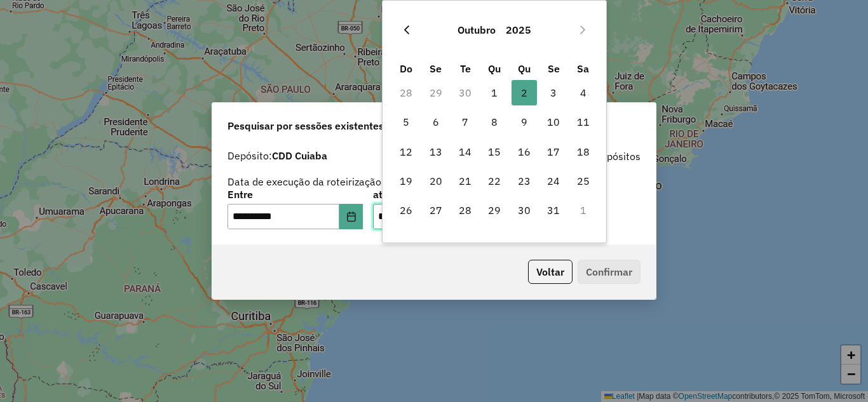 The height and width of the screenshot is (402, 868). Describe the element at coordinates (406, 152) in the screenshot. I see `span: 12` at that location.